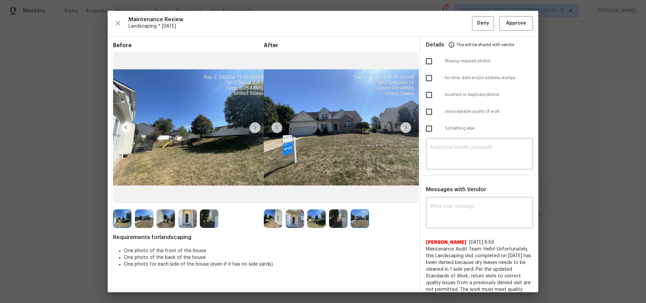 Image resolution: width=646 pixels, height=303 pixels. Describe the element at coordinates (489, 128) in the screenshot. I see `span: Something else` at that location.